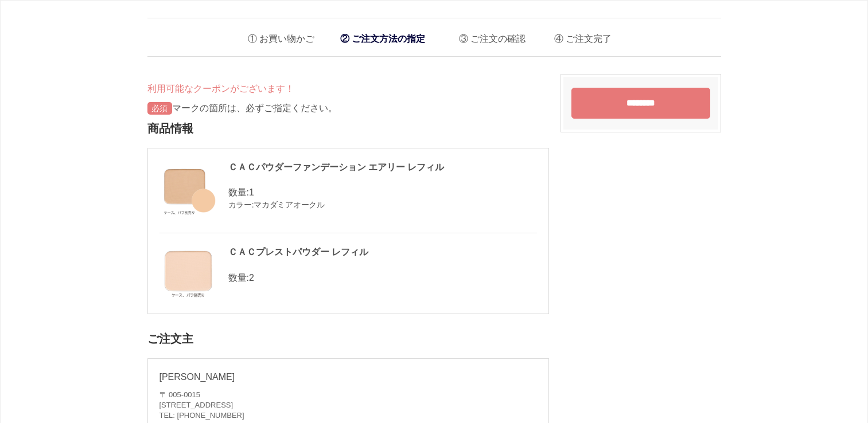 The height and width of the screenshot is (423, 868). I want to click on img: 060217.jpg, so click(188, 273).